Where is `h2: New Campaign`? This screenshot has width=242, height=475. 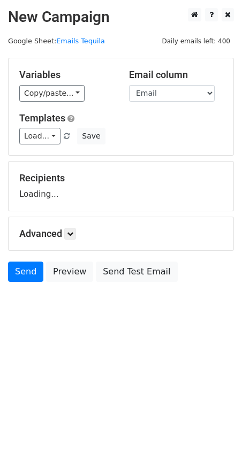 h2: New Campaign is located at coordinates (121, 17).